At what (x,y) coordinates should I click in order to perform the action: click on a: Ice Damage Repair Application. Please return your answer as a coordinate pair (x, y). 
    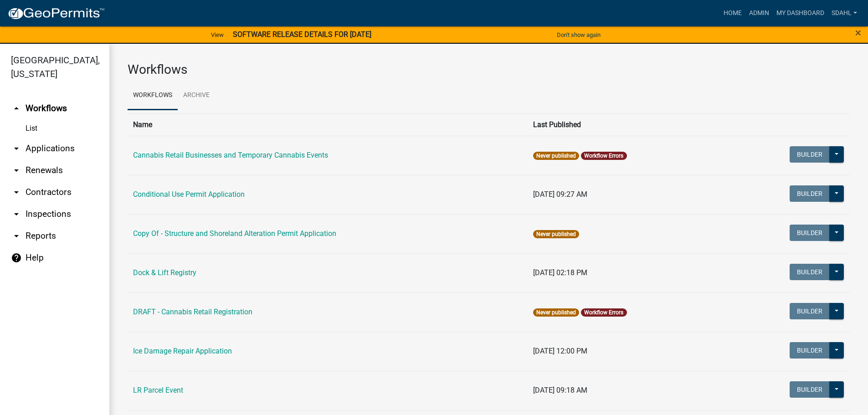
    Looking at the image, I should click on (182, 351).